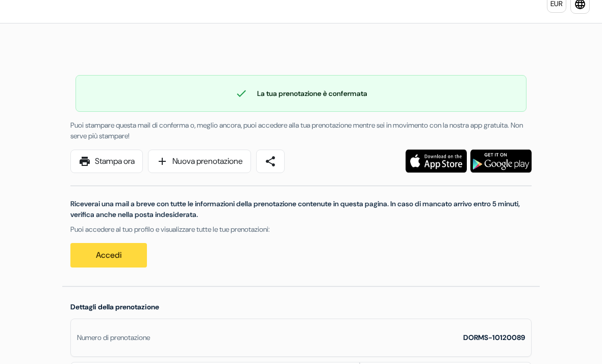  Describe the element at coordinates (301, 229) in the screenshot. I see `p: Puoi accedere al tuo profilo e visualizzare tutte le tue prenotazioni:` at that location.